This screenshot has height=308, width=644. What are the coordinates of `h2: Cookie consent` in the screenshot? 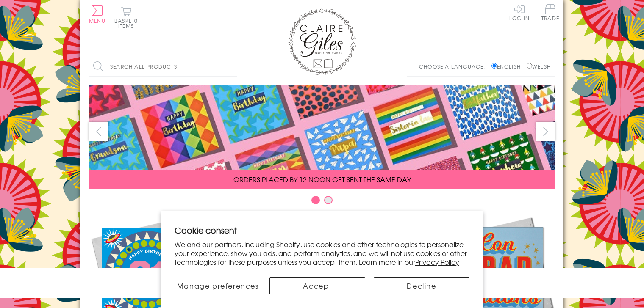 It's located at (322, 230).